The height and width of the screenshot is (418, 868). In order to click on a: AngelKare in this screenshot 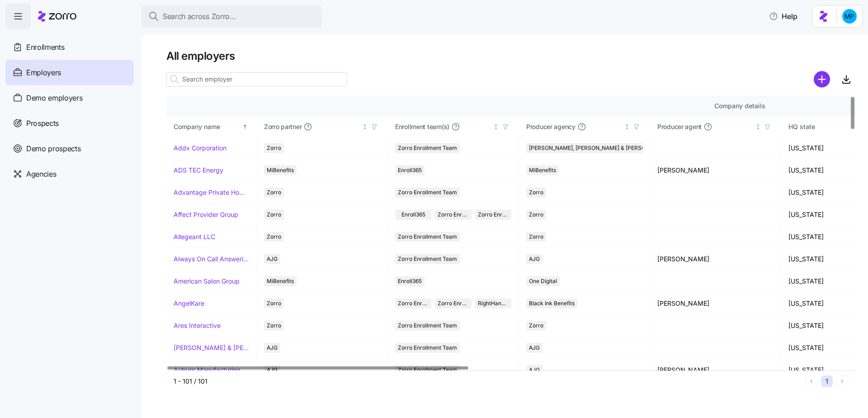, I will do `click(189, 303)`.